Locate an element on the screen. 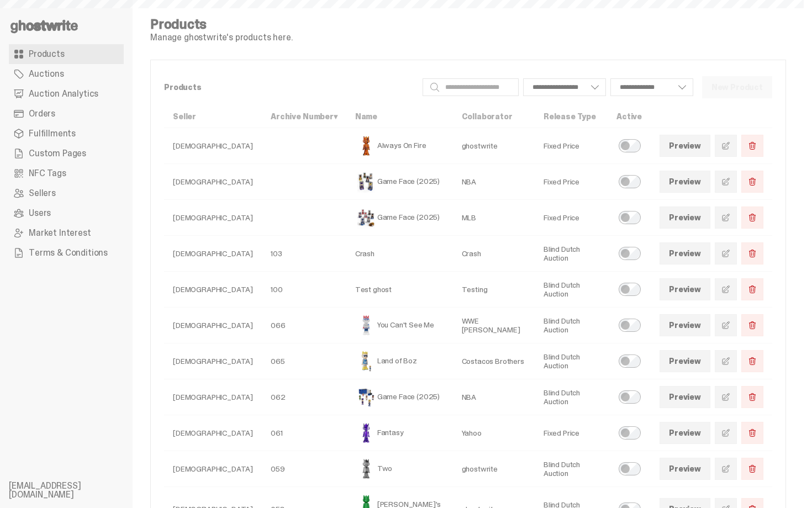 Image resolution: width=812 pixels, height=508 pixels. th: Seller is located at coordinates (213, 116).